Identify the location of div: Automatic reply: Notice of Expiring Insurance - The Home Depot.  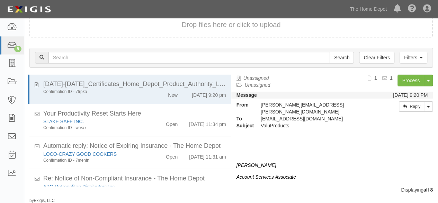
(135, 146).